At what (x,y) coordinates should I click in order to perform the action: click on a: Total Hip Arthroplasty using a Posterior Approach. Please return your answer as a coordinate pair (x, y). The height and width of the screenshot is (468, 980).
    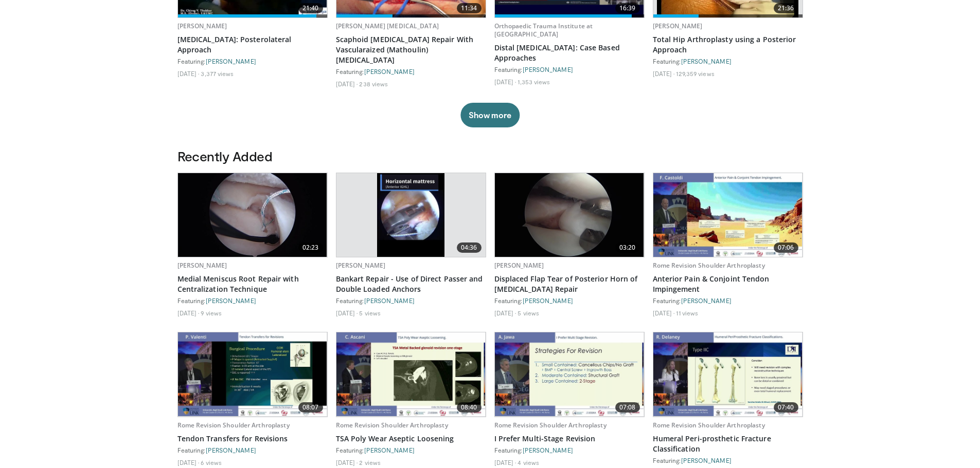
    Looking at the image, I should click on (728, 45).